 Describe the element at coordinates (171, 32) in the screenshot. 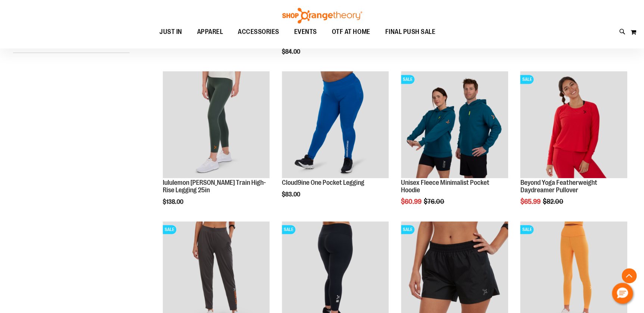

I see `span: JUST IN` at that location.